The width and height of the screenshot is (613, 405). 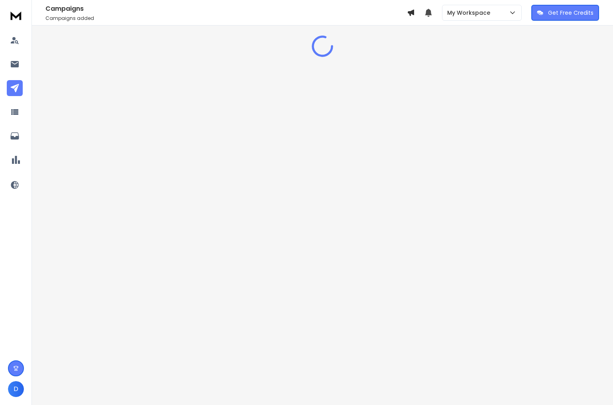 What do you see at coordinates (16, 389) in the screenshot?
I see `span: D` at bounding box center [16, 389].